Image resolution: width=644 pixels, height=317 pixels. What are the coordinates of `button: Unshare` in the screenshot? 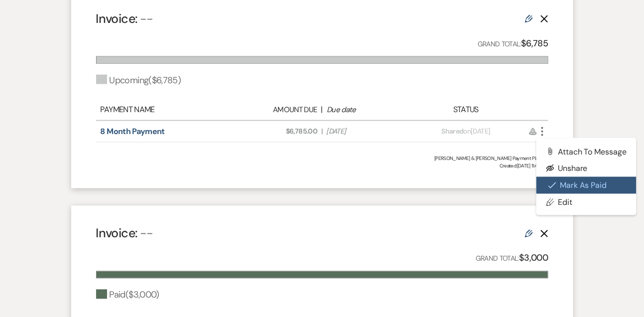 It's located at (587, 168).